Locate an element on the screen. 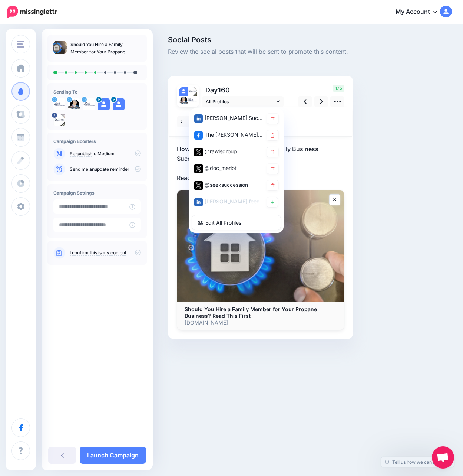  a: Re-publish is located at coordinates (81, 153).